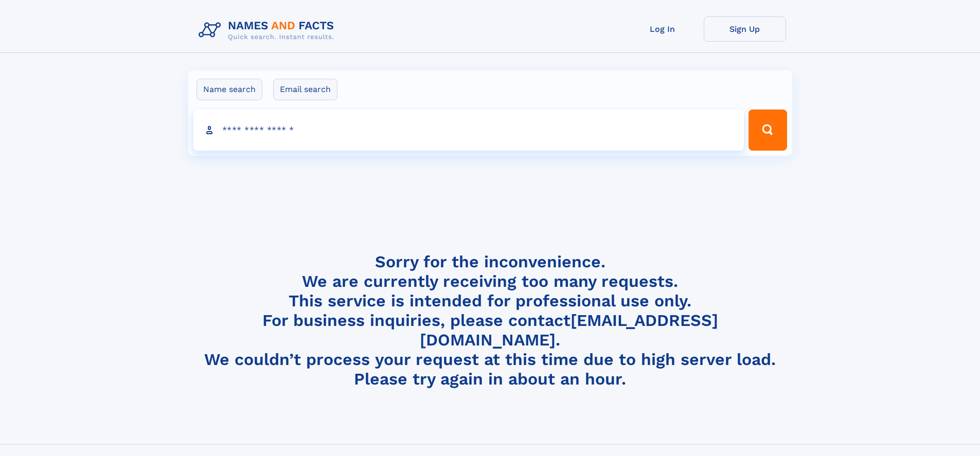  Describe the element at coordinates (745, 29) in the screenshot. I see `a: Sign Up` at that location.